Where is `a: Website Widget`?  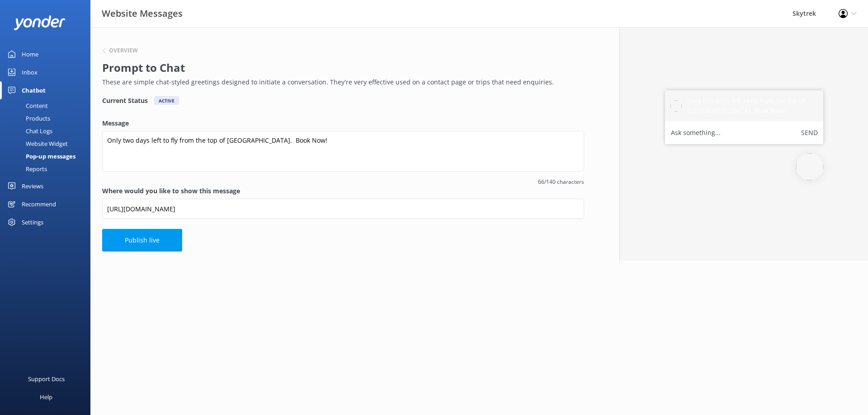 a: Website Widget is located at coordinates (48, 144).